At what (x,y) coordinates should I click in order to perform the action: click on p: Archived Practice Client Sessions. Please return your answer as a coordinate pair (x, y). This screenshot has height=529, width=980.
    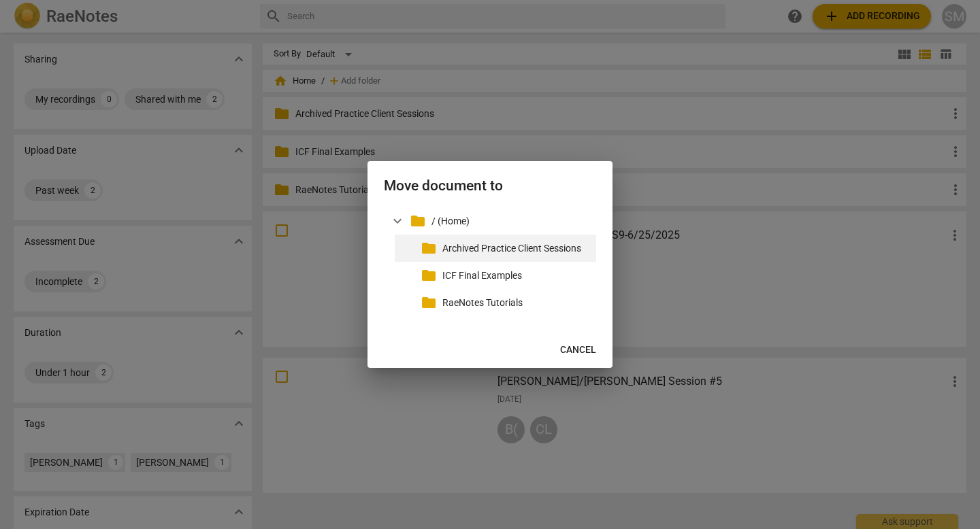
    Looking at the image, I should click on (517, 248).